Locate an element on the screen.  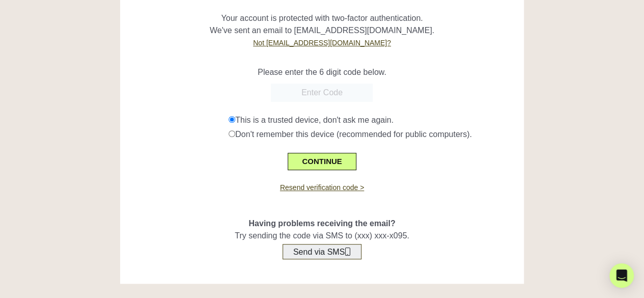
div: Try sending the code via SMS to (xxx) xxx-x095. is located at coordinates (322, 227).